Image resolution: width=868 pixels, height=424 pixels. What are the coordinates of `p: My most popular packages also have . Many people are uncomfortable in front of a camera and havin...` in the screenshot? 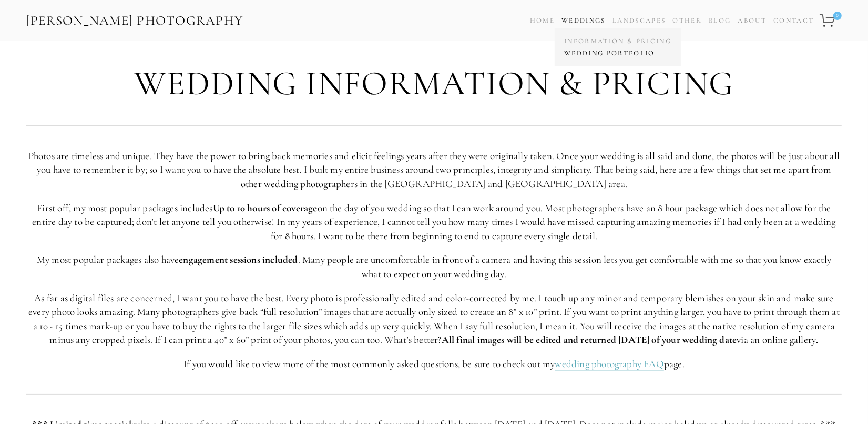 It's located at (434, 266).